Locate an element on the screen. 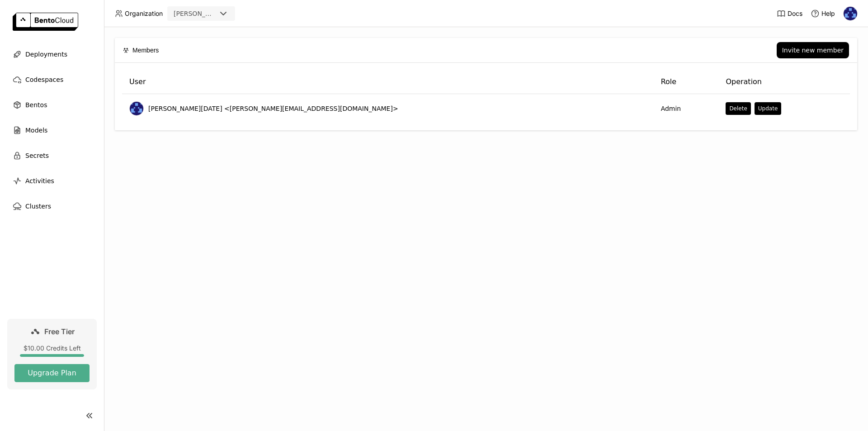 This screenshot has width=868, height=431. a: Docs is located at coordinates (790, 14).